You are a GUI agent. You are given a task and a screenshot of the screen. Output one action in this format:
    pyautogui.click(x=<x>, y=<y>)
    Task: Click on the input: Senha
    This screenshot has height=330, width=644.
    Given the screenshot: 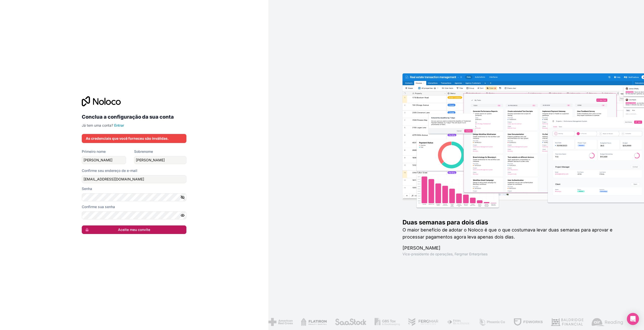 What is the action you would take?
    pyautogui.click(x=134, y=198)
    